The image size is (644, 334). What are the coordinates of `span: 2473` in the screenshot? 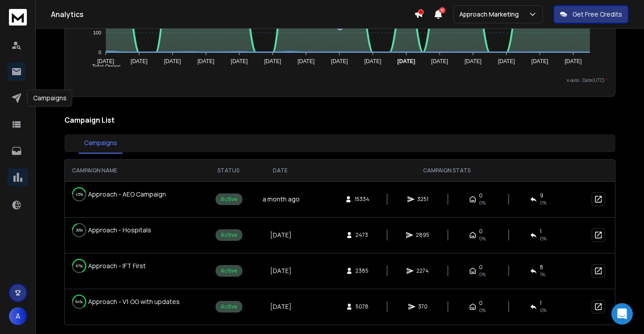 It's located at (362, 235).